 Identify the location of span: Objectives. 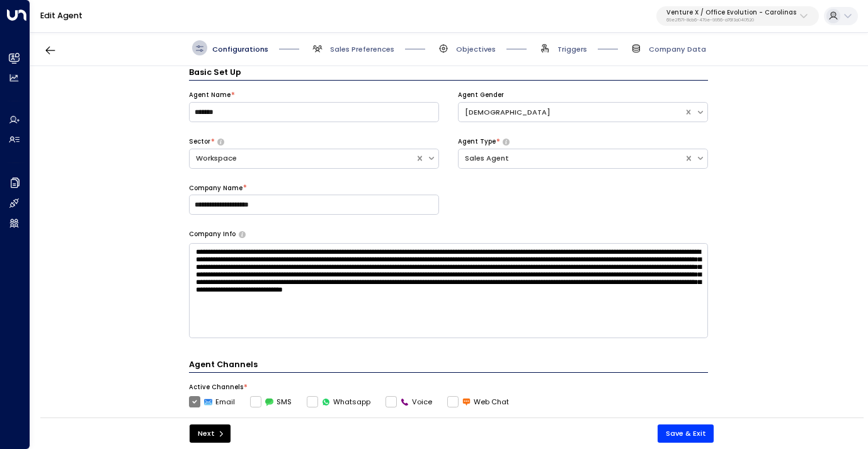
(475, 49).